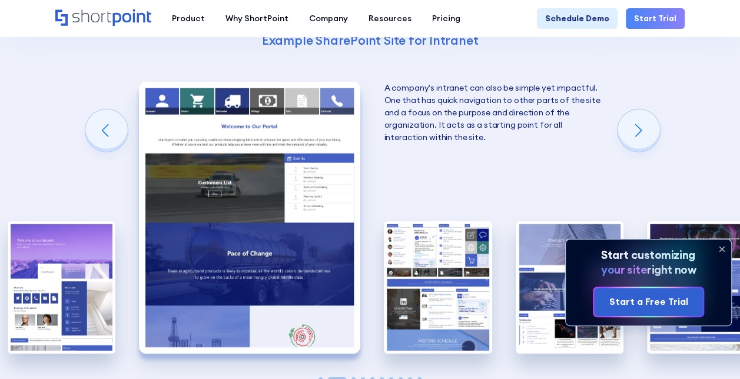 The width and height of the screenshot is (740, 379). Describe the element at coordinates (328, 18) in the screenshot. I see `div: Company` at that location.